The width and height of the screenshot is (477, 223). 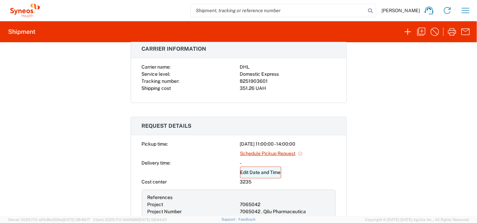 I want to click on div: Domestic Express, so click(x=288, y=74).